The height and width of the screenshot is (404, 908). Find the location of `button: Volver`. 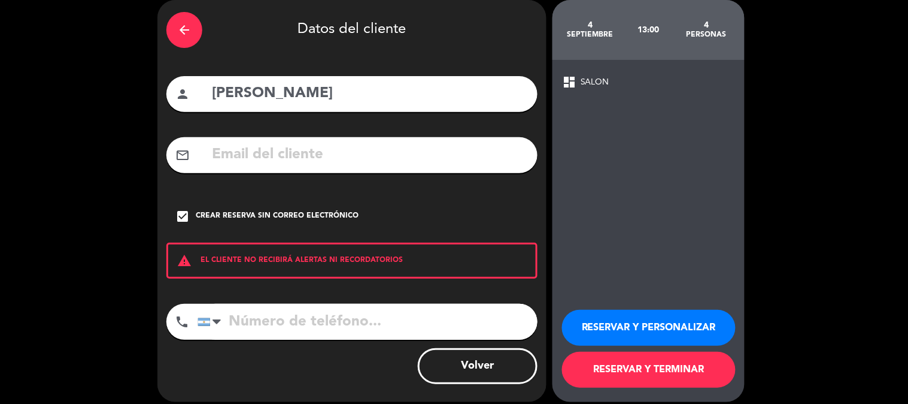

button: Volver is located at coordinates (478, 366).